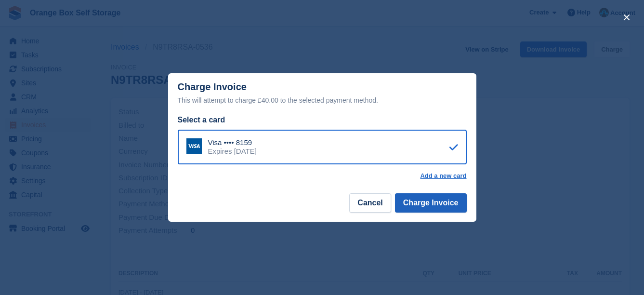 The width and height of the screenshot is (644, 295). What do you see at coordinates (232, 142) in the screenshot?
I see `div: Visa •••• 8159` at bounding box center [232, 142].